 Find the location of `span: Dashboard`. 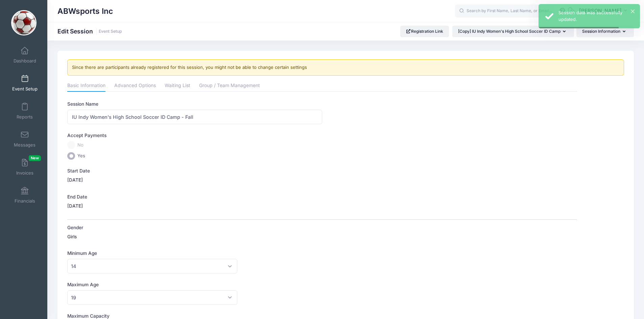

span: Dashboard is located at coordinates (25, 61).